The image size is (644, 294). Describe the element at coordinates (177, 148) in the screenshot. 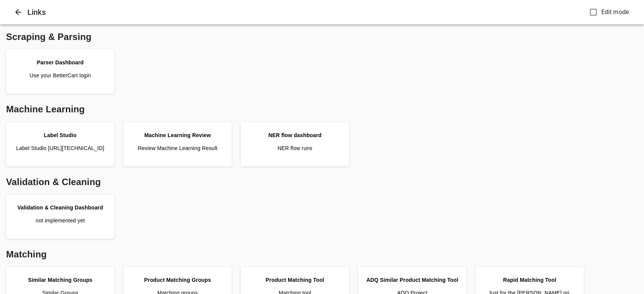

I see `p: Review Machine Learning Result` at that location.